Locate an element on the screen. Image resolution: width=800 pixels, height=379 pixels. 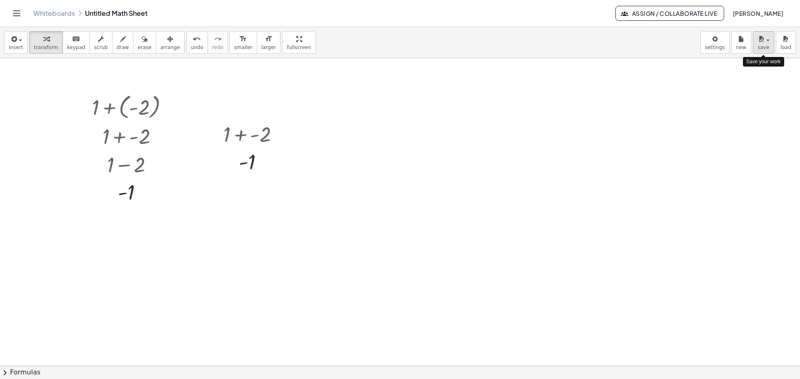
i: redo is located at coordinates (217, 39).